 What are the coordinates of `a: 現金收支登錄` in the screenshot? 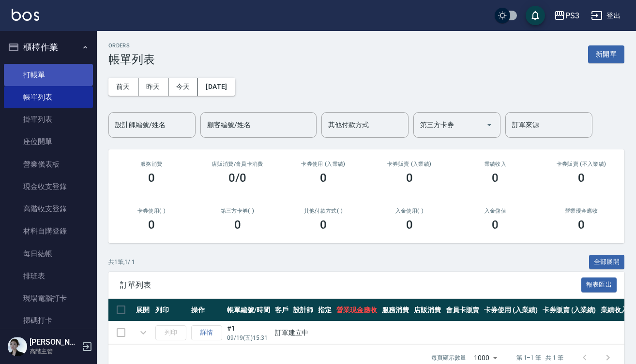 It's located at (48, 187).